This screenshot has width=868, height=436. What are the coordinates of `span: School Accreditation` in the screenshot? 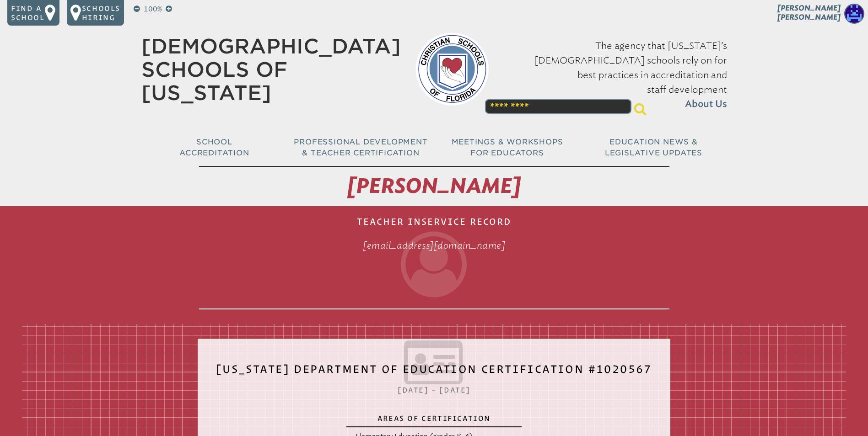 It's located at (214, 147).